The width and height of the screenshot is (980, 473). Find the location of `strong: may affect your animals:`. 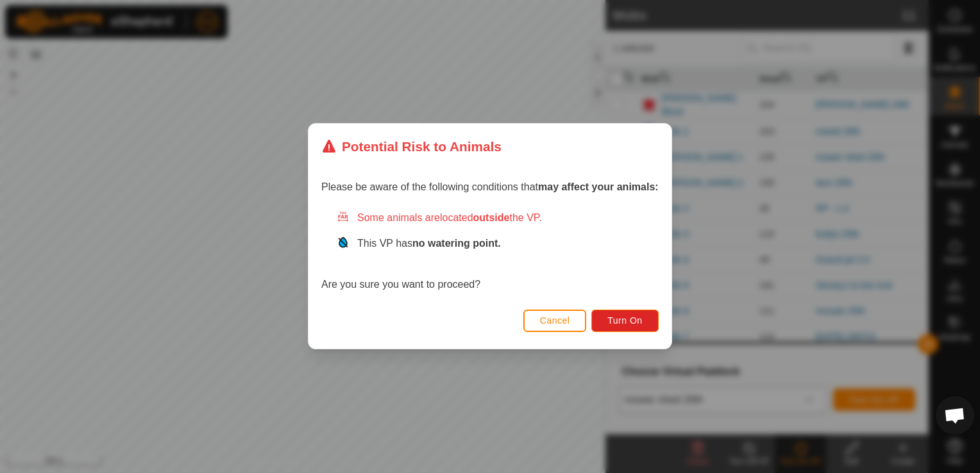

strong: may affect your animals: is located at coordinates (598, 187).